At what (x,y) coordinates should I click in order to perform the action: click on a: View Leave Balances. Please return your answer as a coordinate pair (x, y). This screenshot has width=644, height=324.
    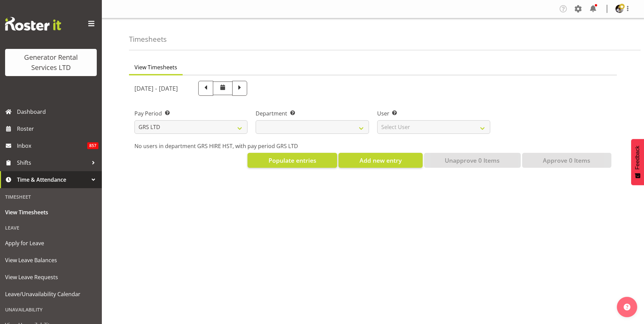
    Looking at the image, I should click on (51, 260).